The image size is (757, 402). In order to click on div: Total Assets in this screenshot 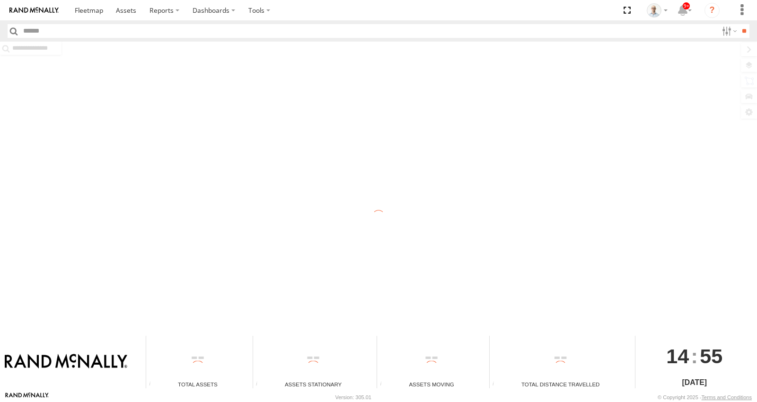, I will do `click(198, 384)`.